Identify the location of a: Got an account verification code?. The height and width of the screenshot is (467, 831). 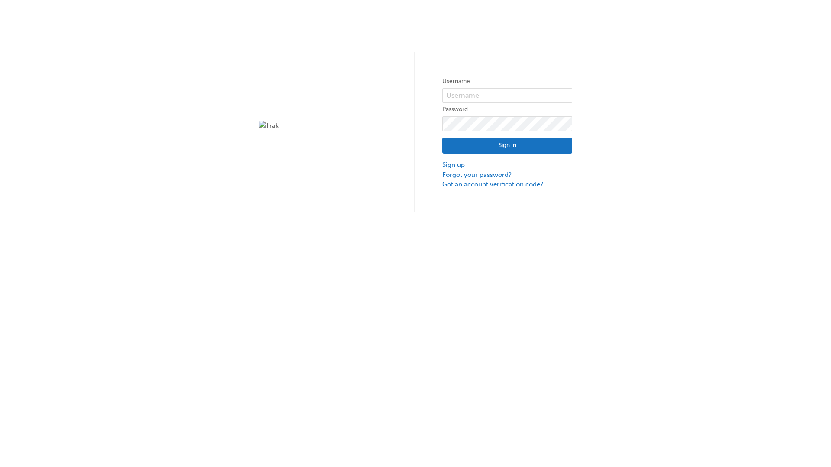
(507, 184).